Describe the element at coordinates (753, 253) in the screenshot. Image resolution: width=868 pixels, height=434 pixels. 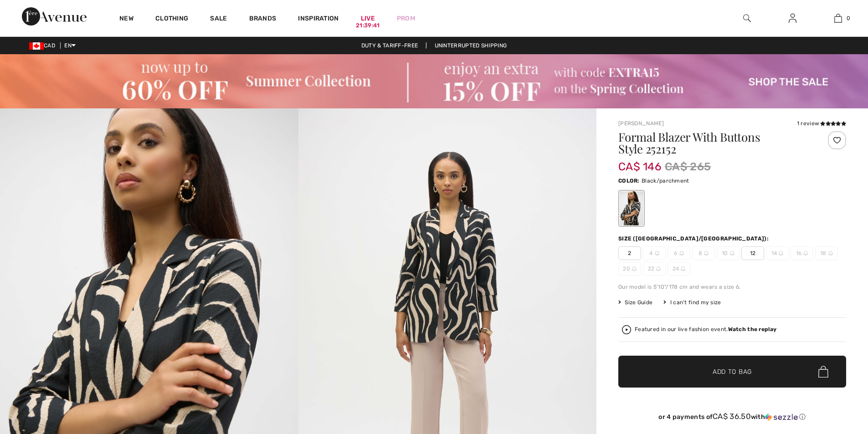
I see `span: 12` at that location.